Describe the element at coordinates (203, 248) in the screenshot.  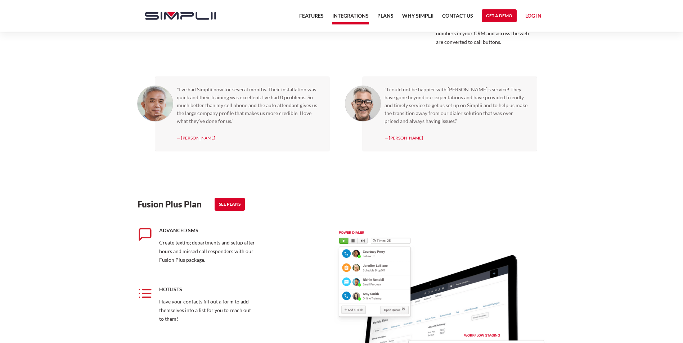
I see `a: Advanced SMSCreate texting departments and setup after hours and missed call responders with our ...` at that location.